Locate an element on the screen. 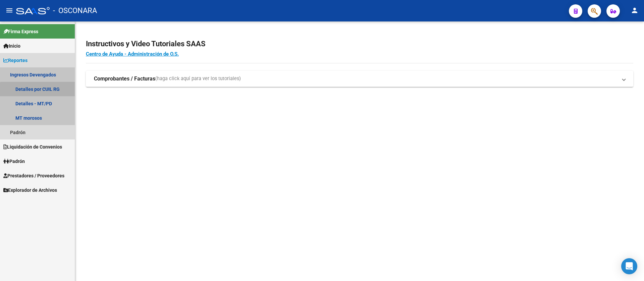 This screenshot has height=281, width=644. span: Firma Express is located at coordinates (21, 31).